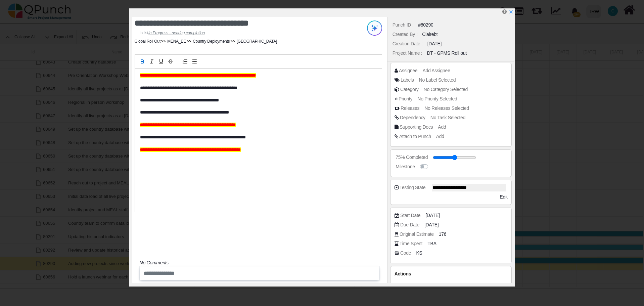 This screenshot has height=306, width=644. I want to click on footer: in list, so click(237, 33).